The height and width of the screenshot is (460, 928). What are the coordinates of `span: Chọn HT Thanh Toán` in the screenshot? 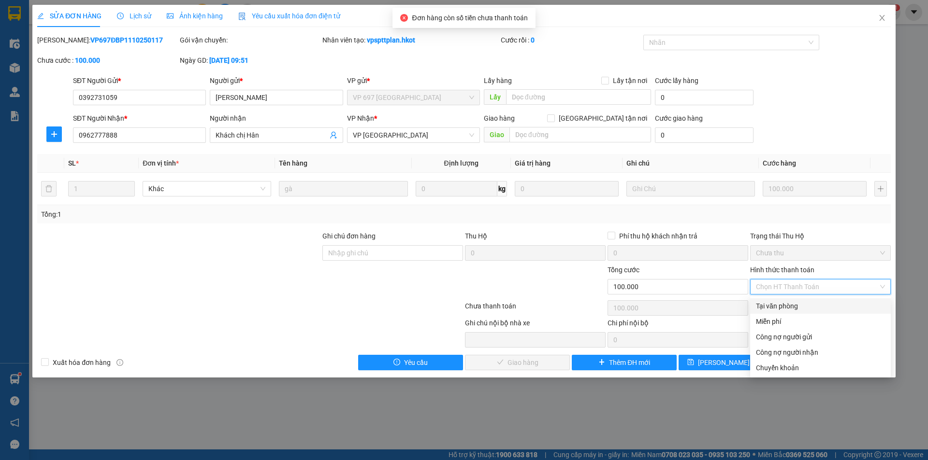 It's located at (820, 287).